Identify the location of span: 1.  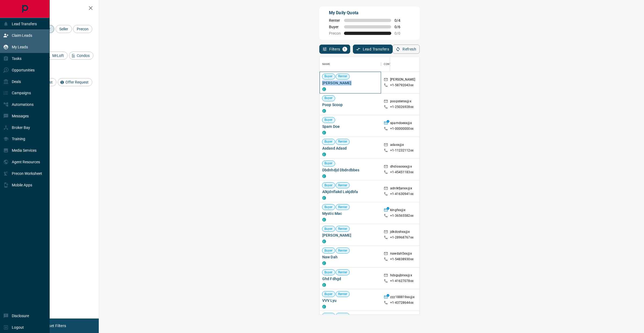
(345, 49).